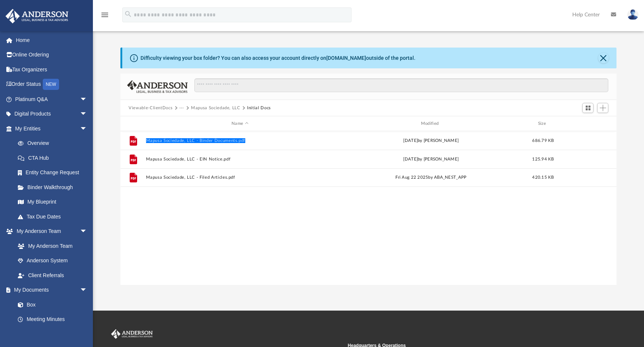 This screenshot has height=347, width=644. Describe the element at coordinates (259, 108) in the screenshot. I see `button: Initial Docs` at that location.